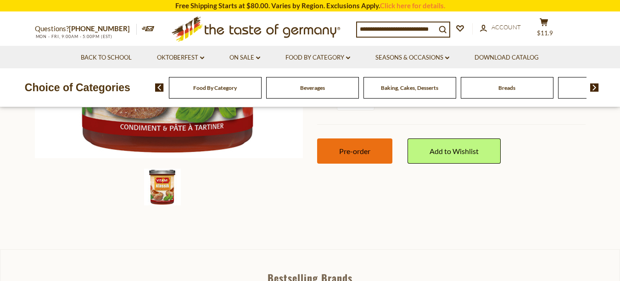 The height and width of the screenshot is (281, 620). Describe the element at coordinates (506, 27) in the screenshot. I see `span: Account` at that location.